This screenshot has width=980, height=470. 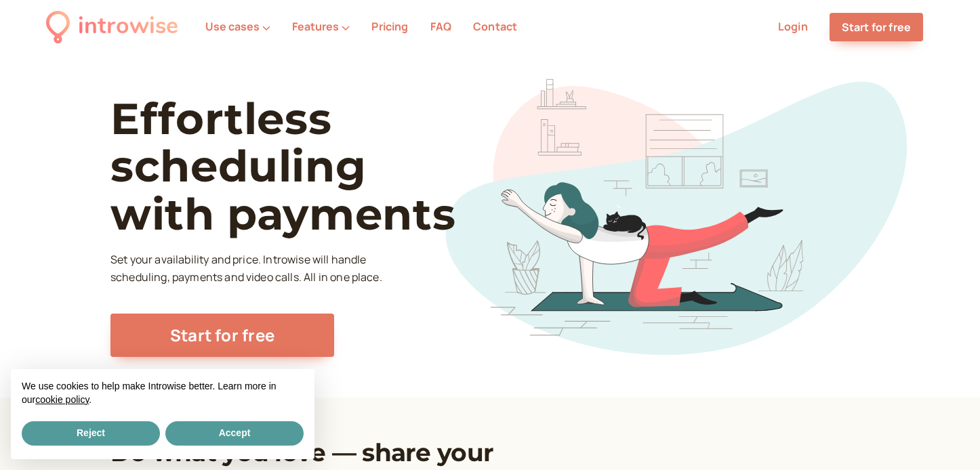 What do you see at coordinates (62, 400) in the screenshot?
I see `a: cookie policy` at bounding box center [62, 400].